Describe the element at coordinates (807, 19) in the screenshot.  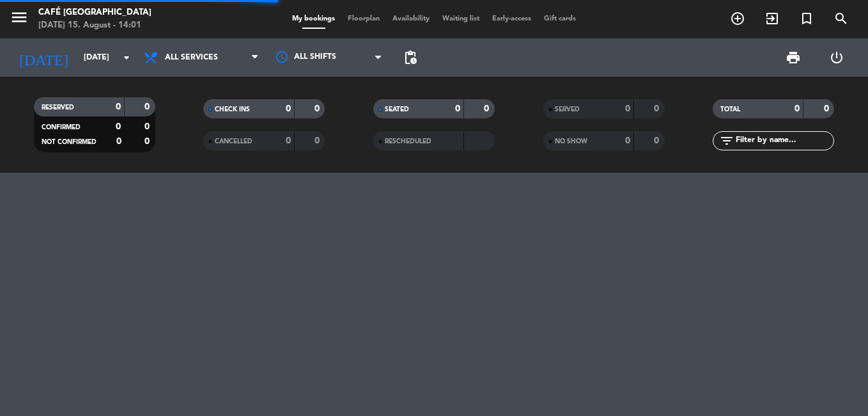
I see `i: turned_in_not` at that location.